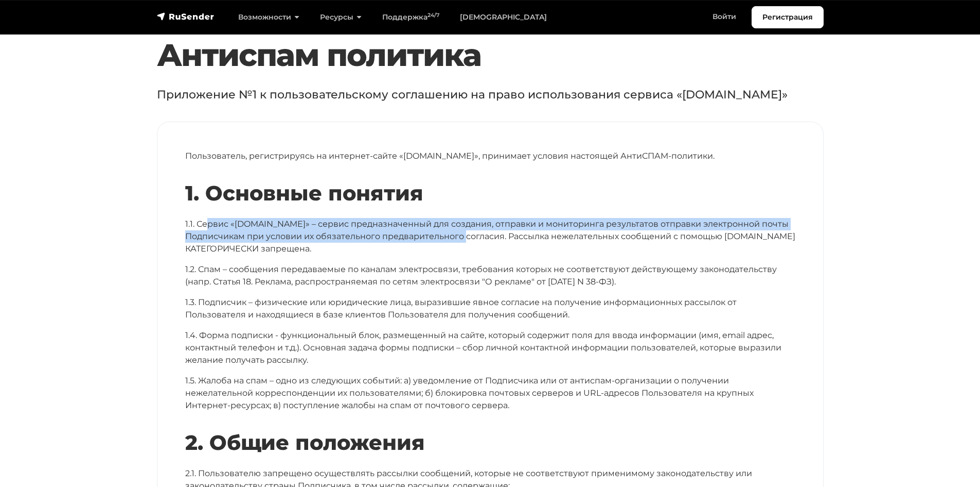 Image resolution: width=980 pixels, height=487 pixels. Describe the element at coordinates (341, 17) in the screenshot. I see `a: Ресурсы` at that location.